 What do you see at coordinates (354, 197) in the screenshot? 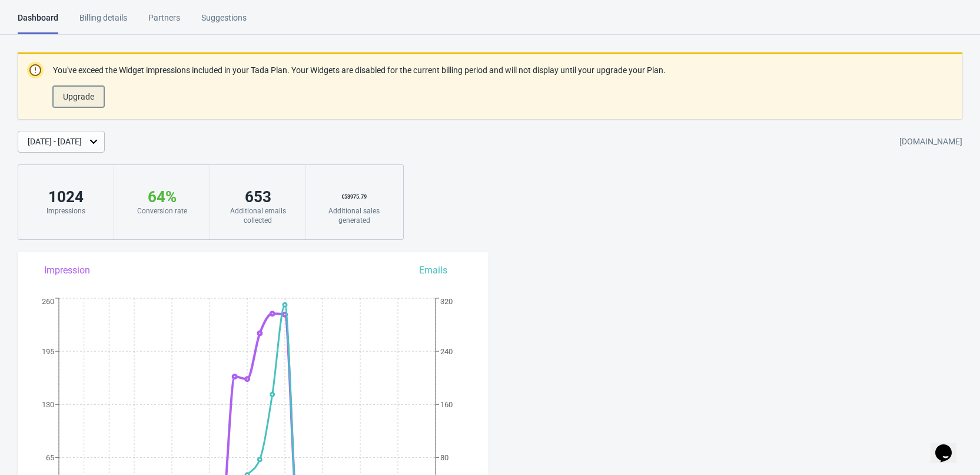
I see `div: € 53975.79` at bounding box center [354, 197].